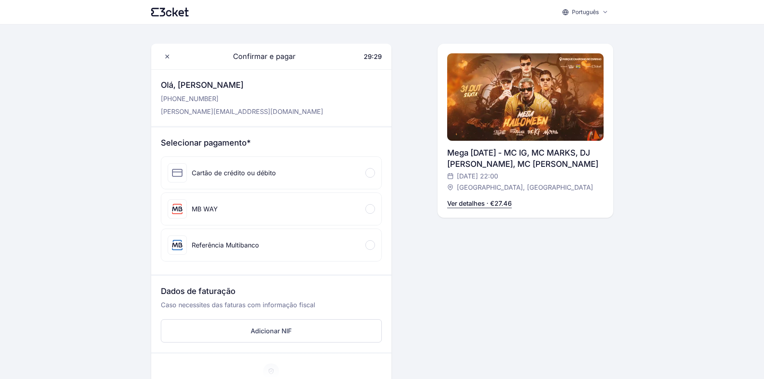 This screenshot has height=379, width=764. What do you see at coordinates (271, 308) in the screenshot?
I see `p: Caso necessites das faturas com informação fiscal` at bounding box center [271, 308].